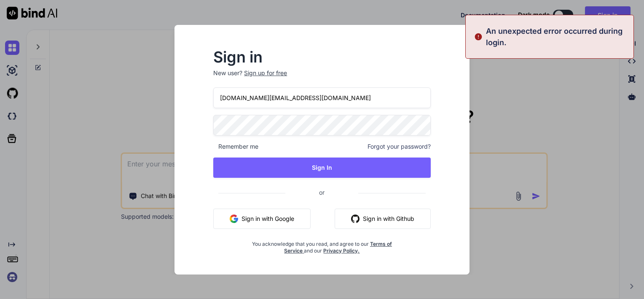  I want to click on div: Sign up for free, so click(266, 73).